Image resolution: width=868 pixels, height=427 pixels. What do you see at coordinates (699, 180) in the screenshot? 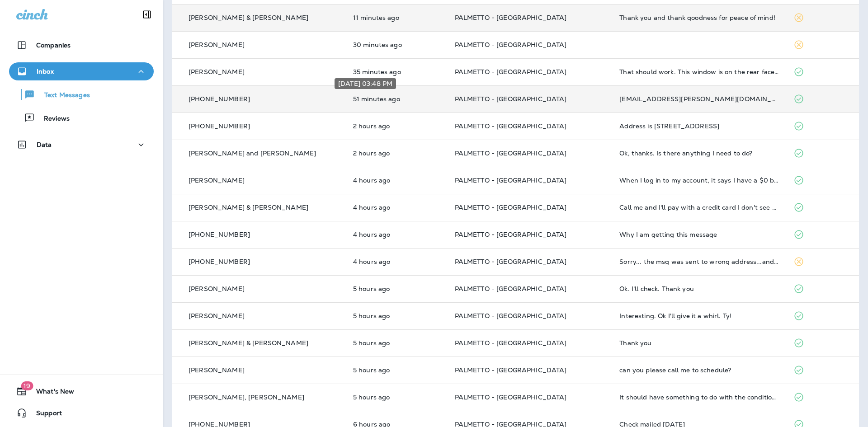
I see `div: When I log in to my account, it says I have a $0 balance.` at bounding box center [699, 180].